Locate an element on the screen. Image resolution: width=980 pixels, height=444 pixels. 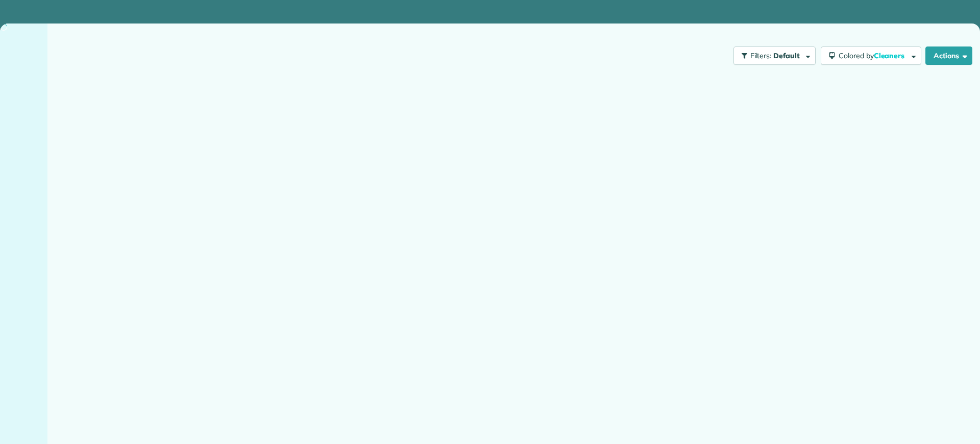
button: Actions is located at coordinates (949, 56).